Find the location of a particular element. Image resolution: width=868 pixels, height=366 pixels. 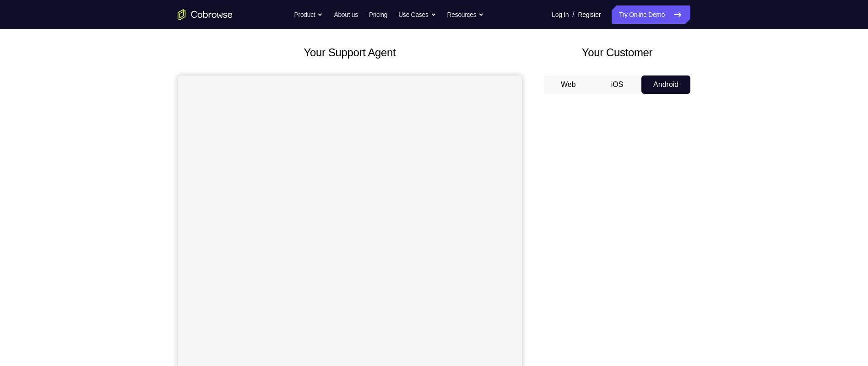

a: Go to the home page is located at coordinates (205, 15).